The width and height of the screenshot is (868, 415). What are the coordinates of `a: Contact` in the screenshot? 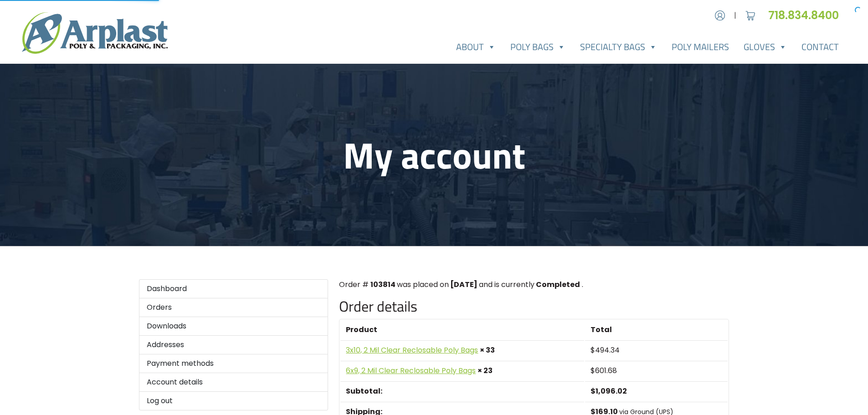 It's located at (820, 47).